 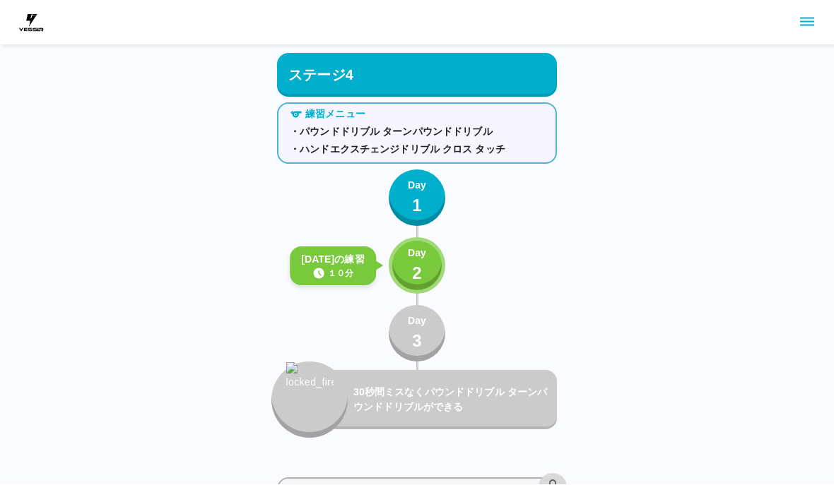 I want to click on button: Day1, so click(x=417, y=199).